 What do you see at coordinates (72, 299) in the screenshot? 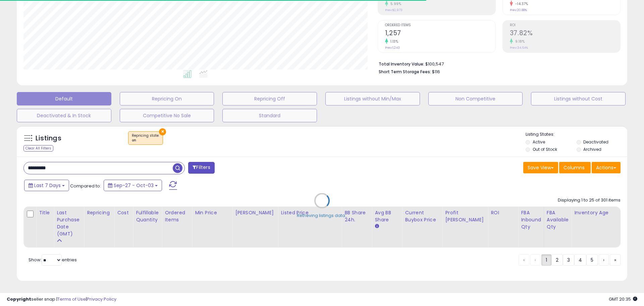
I see `a: Terms of Use` at bounding box center [72, 299].